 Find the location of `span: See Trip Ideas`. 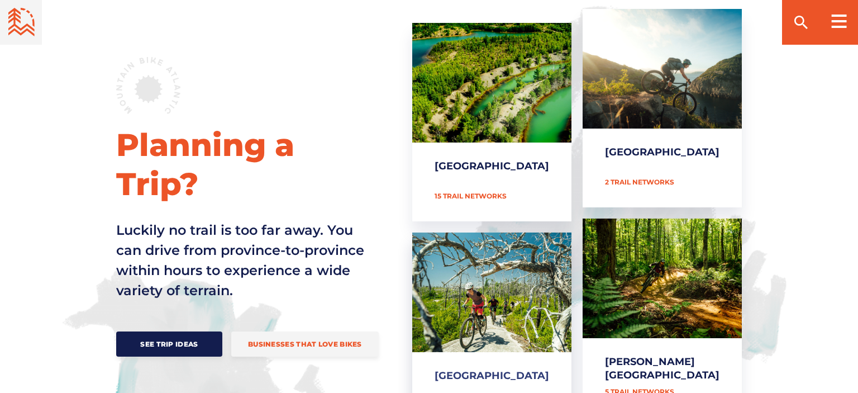

span: See Trip Ideas is located at coordinates (169, 343).